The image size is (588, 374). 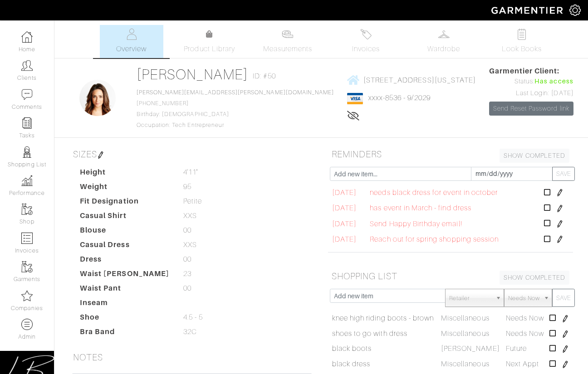 I want to click on dt: Blouse, so click(x=125, y=232).